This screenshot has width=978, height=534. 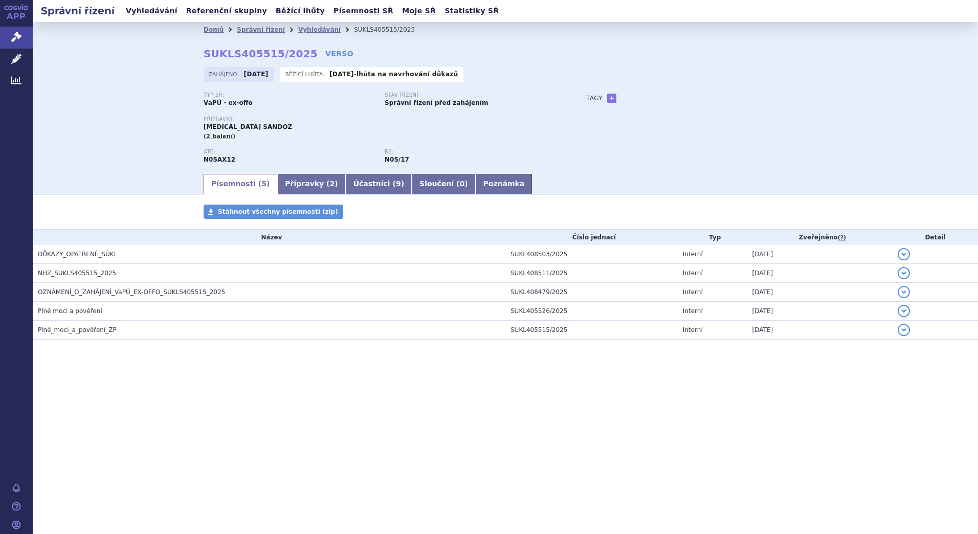 I want to click on td: SUKL405526/2025, so click(x=591, y=311).